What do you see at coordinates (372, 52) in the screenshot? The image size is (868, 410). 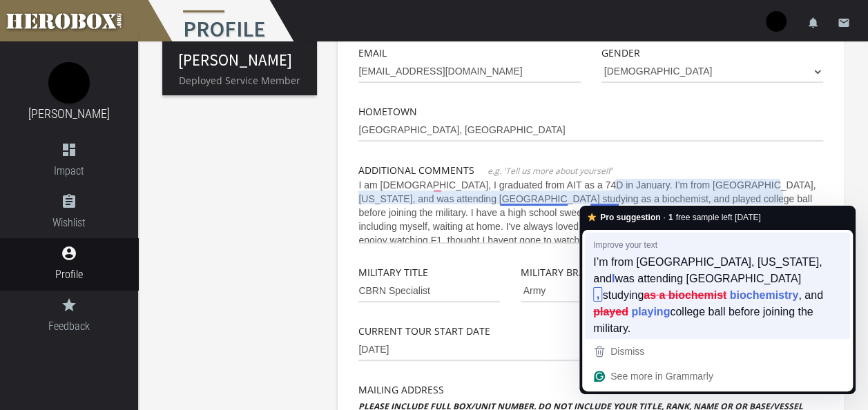 I see `label: Email` at bounding box center [372, 52].